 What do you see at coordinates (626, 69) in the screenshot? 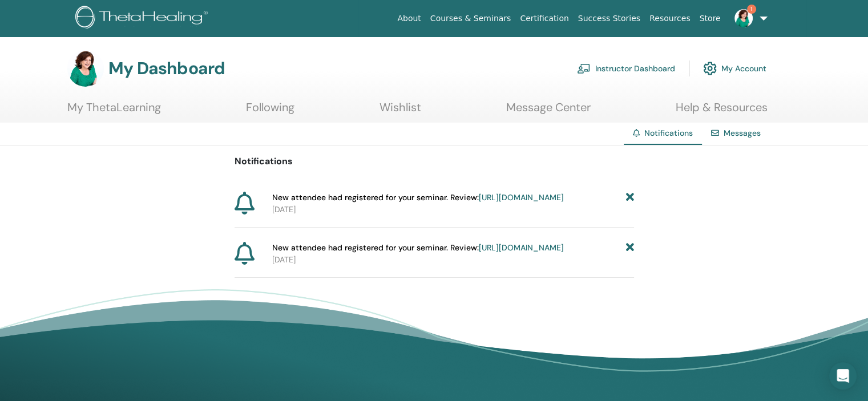
I see `a: Instructor Dashboard` at bounding box center [626, 69].